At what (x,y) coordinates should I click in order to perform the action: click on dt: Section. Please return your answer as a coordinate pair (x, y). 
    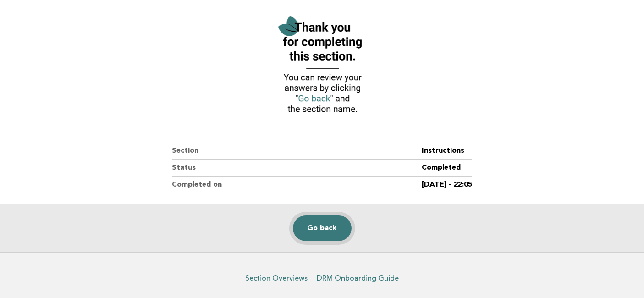
    Looking at the image, I should click on (296, 151).